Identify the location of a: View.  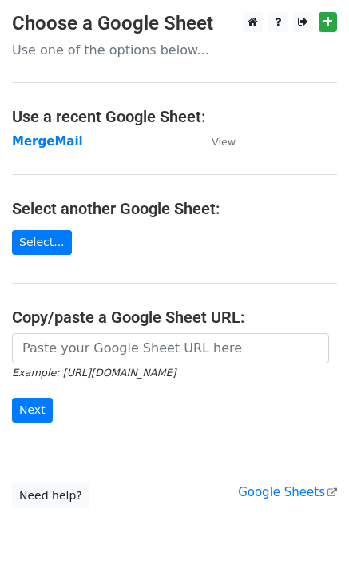
(216, 141).